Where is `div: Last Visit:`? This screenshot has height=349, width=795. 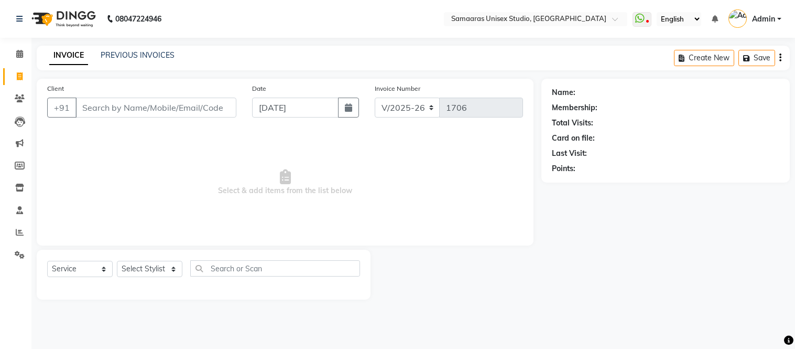 div: Last Visit: is located at coordinates (569, 153).